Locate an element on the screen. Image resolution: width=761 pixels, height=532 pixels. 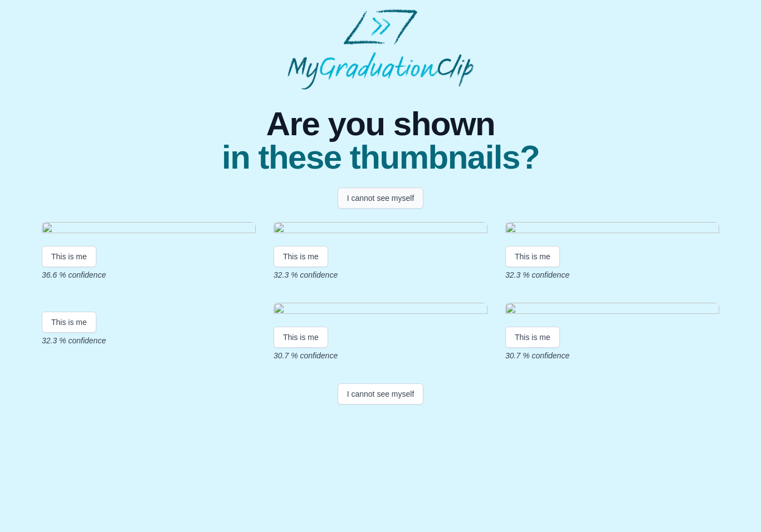
img: b264aa56b22bcb43299df7e130ea7e6e72e040c9.gif is located at coordinates (148, 310).